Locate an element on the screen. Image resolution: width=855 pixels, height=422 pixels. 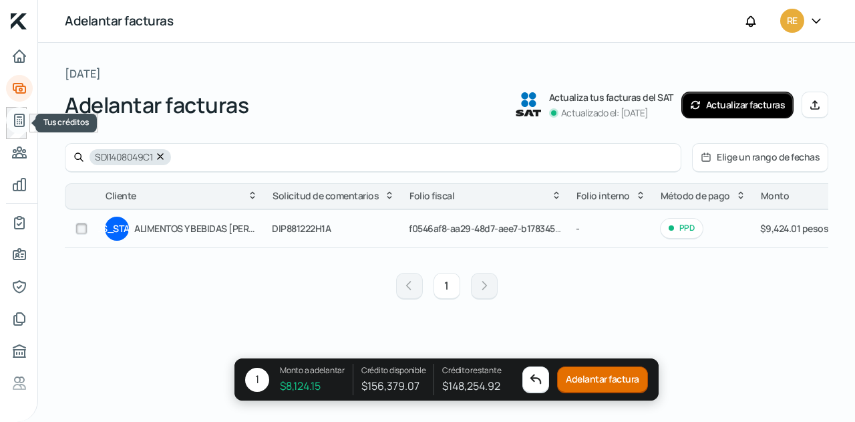
font: DIP881222H1A is located at coordinates (301, 228).